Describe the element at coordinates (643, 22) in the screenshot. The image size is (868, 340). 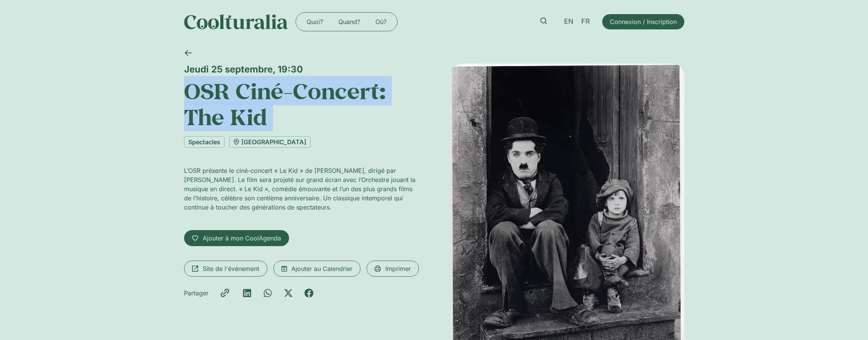
I see `a: Connexion / Inscription` at that location.